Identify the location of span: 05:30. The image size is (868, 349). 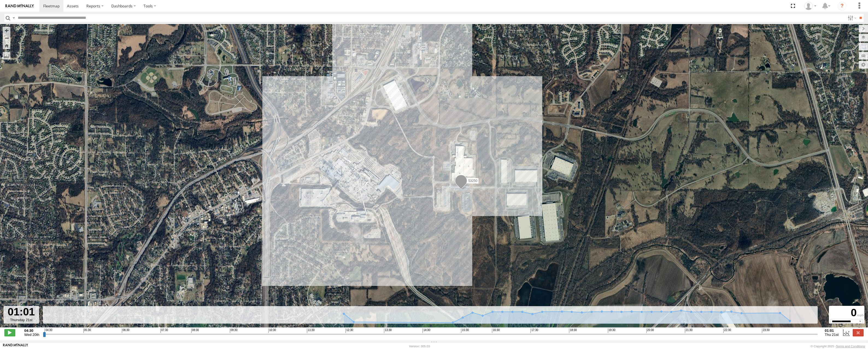
(87, 331).